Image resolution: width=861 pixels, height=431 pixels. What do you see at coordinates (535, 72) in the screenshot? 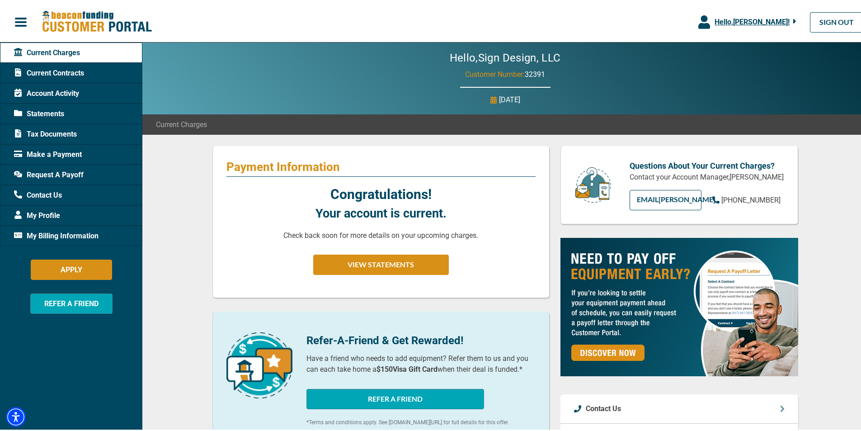
I see `span: 32391` at bounding box center [535, 72].